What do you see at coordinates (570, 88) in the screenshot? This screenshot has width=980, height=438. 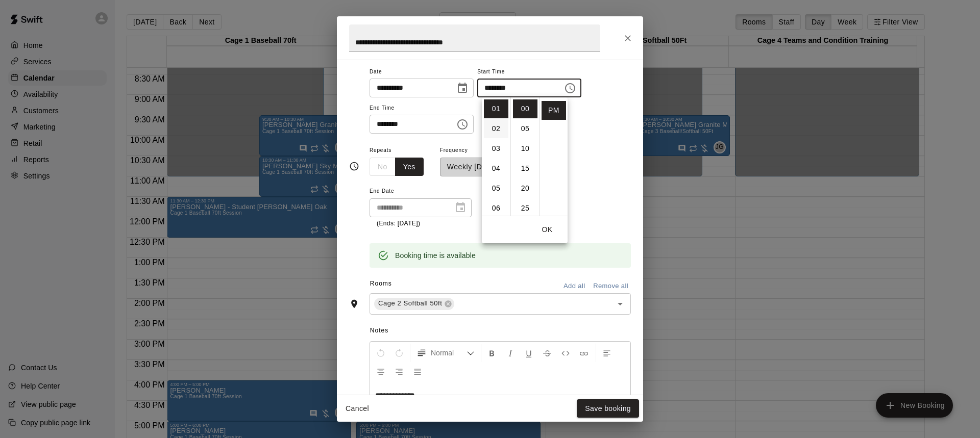 I see `button: Choose time, selected time is 1:00 PM` at bounding box center [570, 88].